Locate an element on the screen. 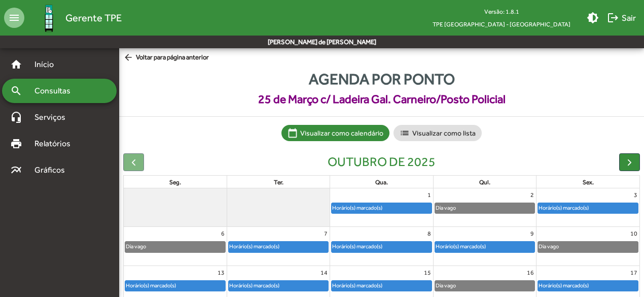  a: terça-feira is located at coordinates (279, 182).